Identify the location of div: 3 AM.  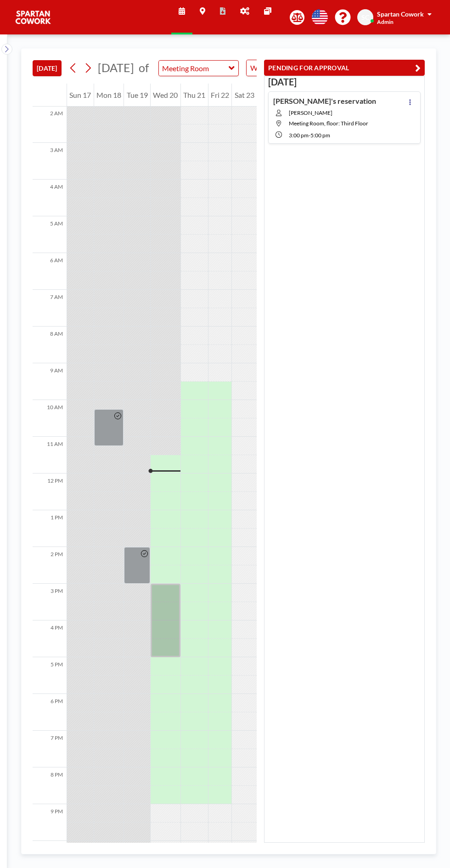
(50, 161).